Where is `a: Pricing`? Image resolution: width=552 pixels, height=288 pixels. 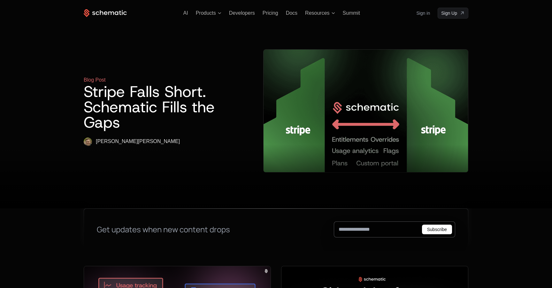
a: Pricing is located at coordinates (270, 13).